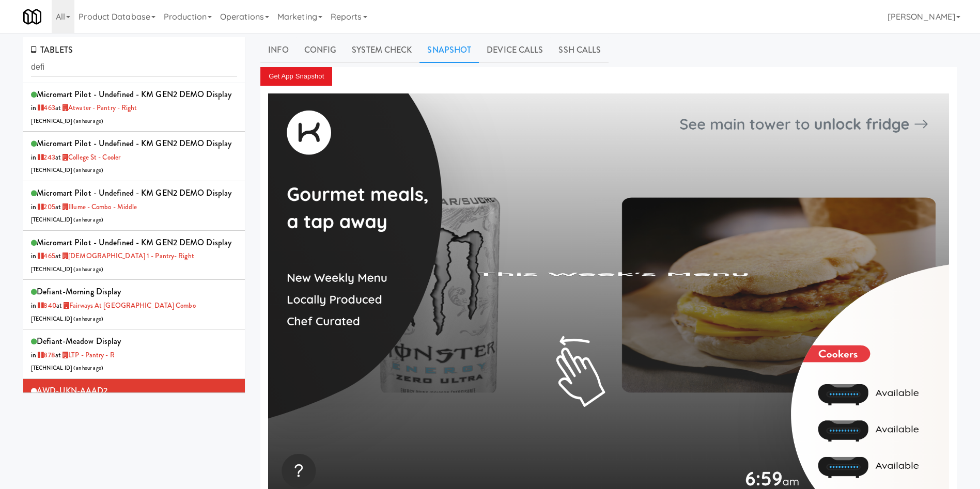 Image resolution: width=980 pixels, height=489 pixels. Describe the element at coordinates (52, 50) in the screenshot. I see `span: TABLETS` at that location.